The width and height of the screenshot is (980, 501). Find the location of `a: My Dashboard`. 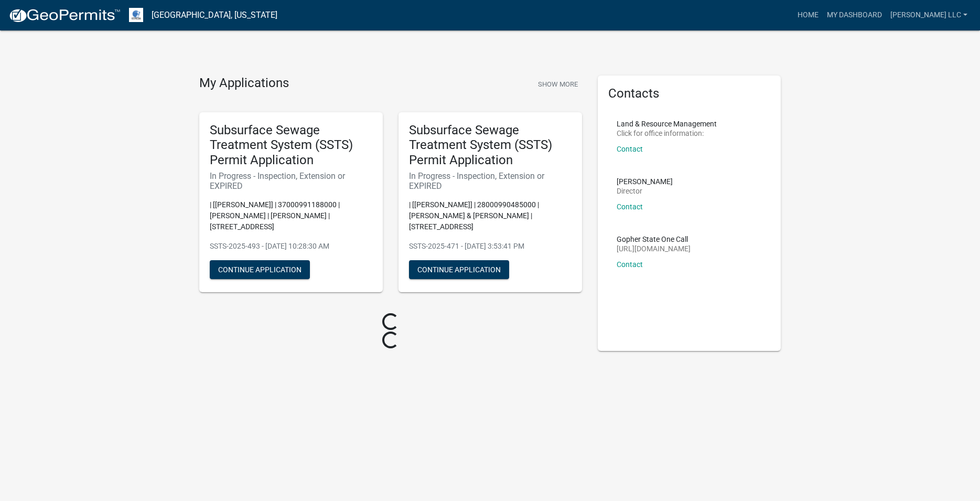

a: My Dashboard is located at coordinates (854, 15).